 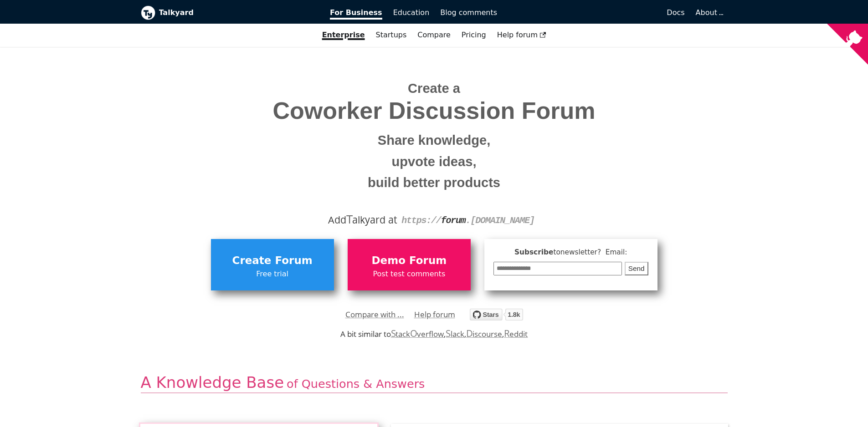 What do you see at coordinates (148, 13) in the screenshot?
I see `img: Talkyard logo` at bounding box center [148, 13].